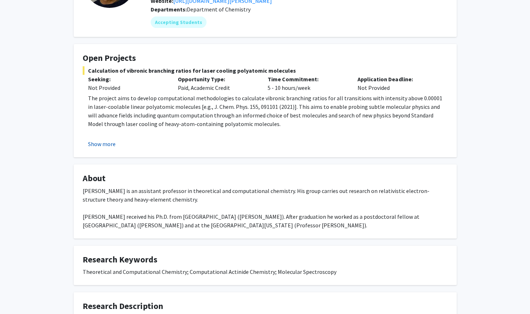 The height and width of the screenshot is (314, 530). Describe the element at coordinates (265, 260) in the screenshot. I see `h4: Research Keywords` at that location.